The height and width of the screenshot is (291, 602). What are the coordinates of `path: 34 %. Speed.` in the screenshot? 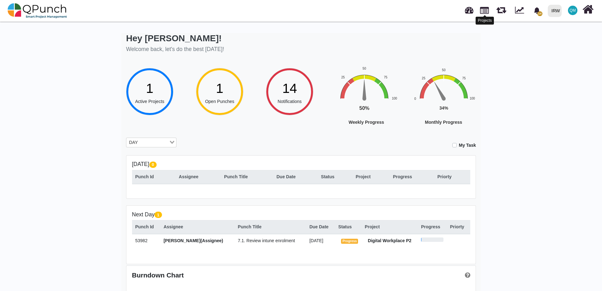 It's located at (439, 90).